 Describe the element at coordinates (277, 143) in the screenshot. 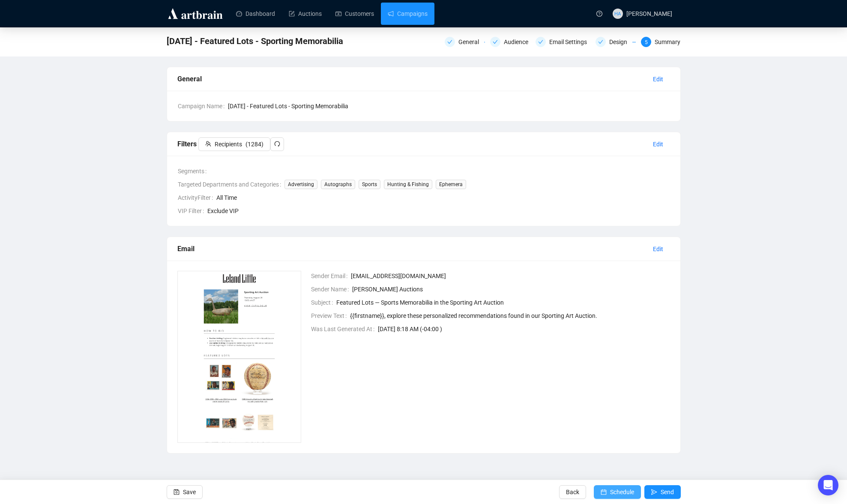

I see `span: redo` at that location.